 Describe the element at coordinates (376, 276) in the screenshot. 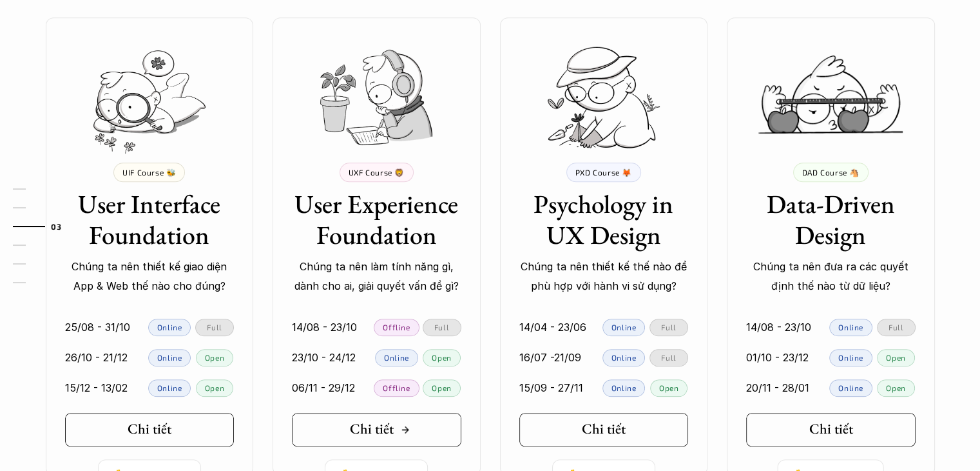

I see `p: Chúng ta nên làm tính năng gì, dành cho ai, giải quyết vấn đề gì?` at that location.